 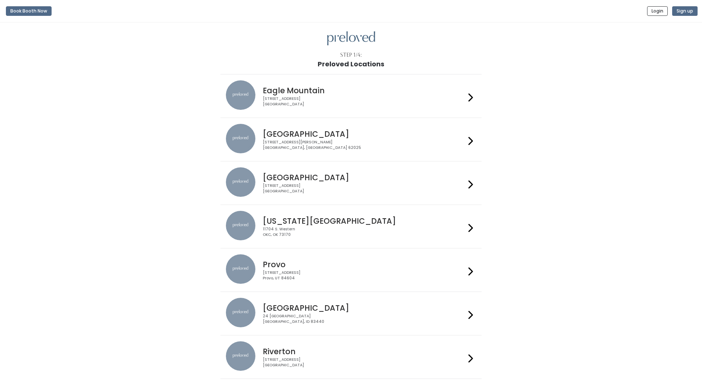 What do you see at coordinates (364, 351) in the screenshot?
I see `h4: Riverton` at bounding box center [364, 351].